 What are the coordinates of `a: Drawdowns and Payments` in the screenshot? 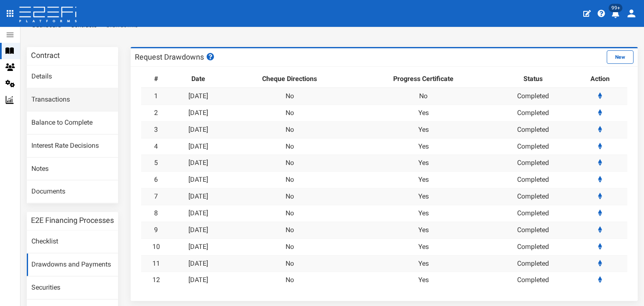 It's located at (73, 264).